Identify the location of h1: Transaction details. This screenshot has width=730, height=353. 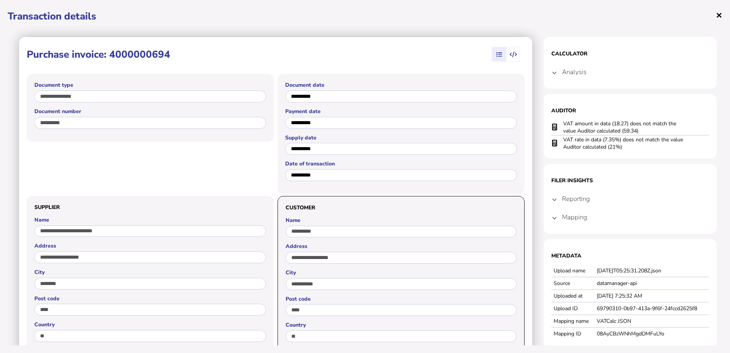
(365, 16).